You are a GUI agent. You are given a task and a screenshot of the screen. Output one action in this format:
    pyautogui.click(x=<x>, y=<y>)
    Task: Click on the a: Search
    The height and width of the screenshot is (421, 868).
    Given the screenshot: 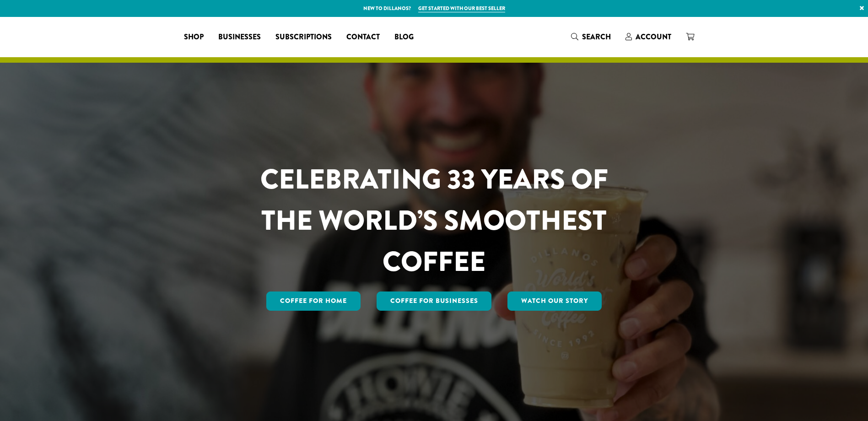 What is the action you would take?
    pyautogui.click(x=591, y=36)
    